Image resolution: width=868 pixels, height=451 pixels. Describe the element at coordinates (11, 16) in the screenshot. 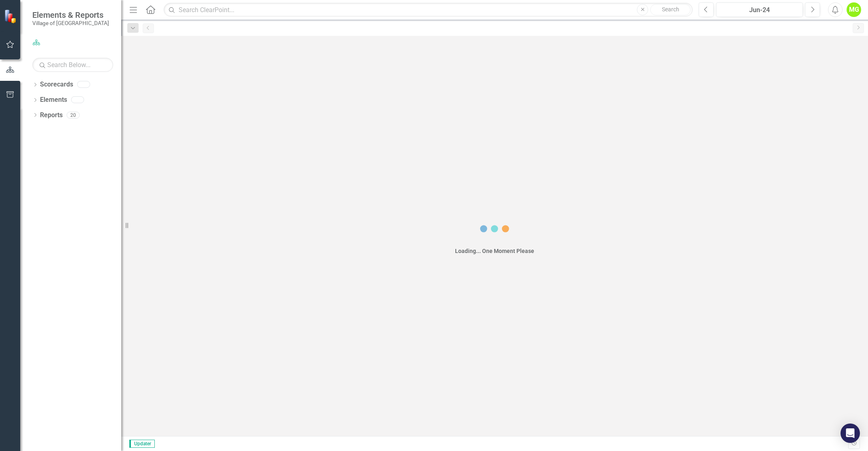

I see `img: ClearPoint Strategy` at that location.